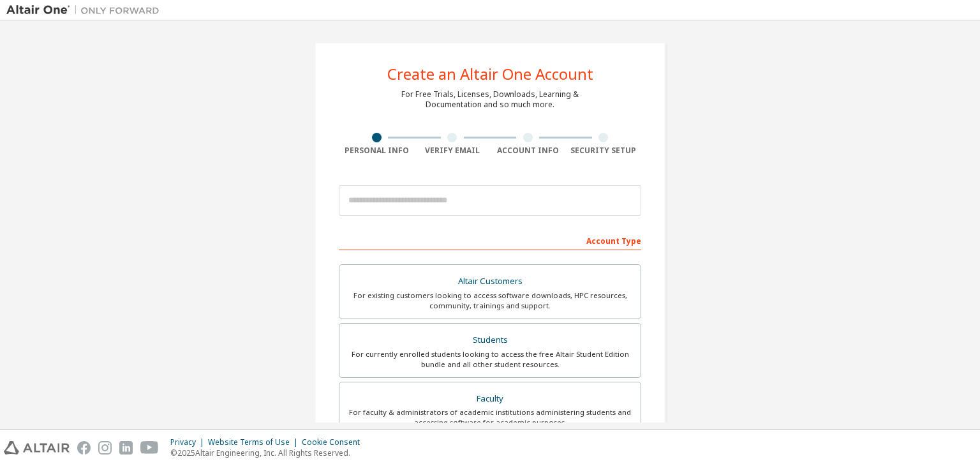 Image resolution: width=980 pixels, height=466 pixels. What do you see at coordinates (490, 360) in the screenshot?
I see `div: For currently enrolled students looking to access the free Altair Student Edition bundle and all ...` at bounding box center [490, 360].